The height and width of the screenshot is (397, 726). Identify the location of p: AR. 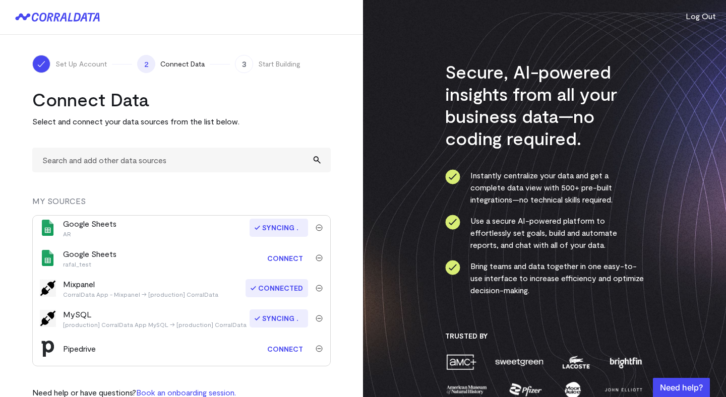
(90, 234).